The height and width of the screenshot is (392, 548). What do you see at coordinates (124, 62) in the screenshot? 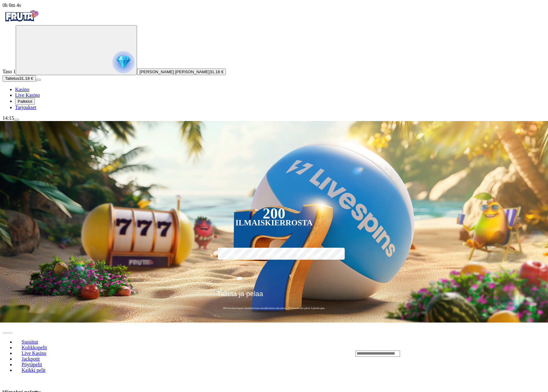
I see `img: reward progress` at bounding box center [124, 62].